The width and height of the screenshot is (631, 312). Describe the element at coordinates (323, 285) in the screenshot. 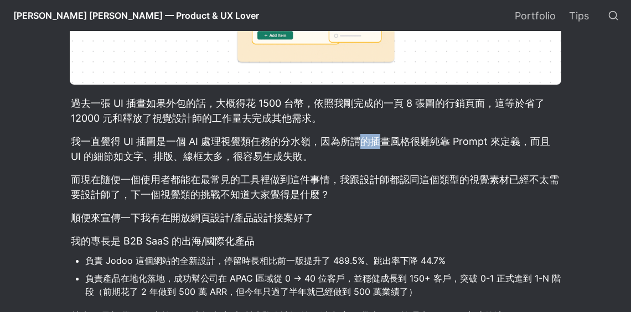

I see `li: 負責產品在地化落地，成功幫公司在 APAC 區域從 0 -> 40 位客戶，並穩健成長到 150+ 客戶，突破 0-1 正式進到 1-N 階段（前期花了 2 年做到 500 萬 ARR，但今年只...` at that location.